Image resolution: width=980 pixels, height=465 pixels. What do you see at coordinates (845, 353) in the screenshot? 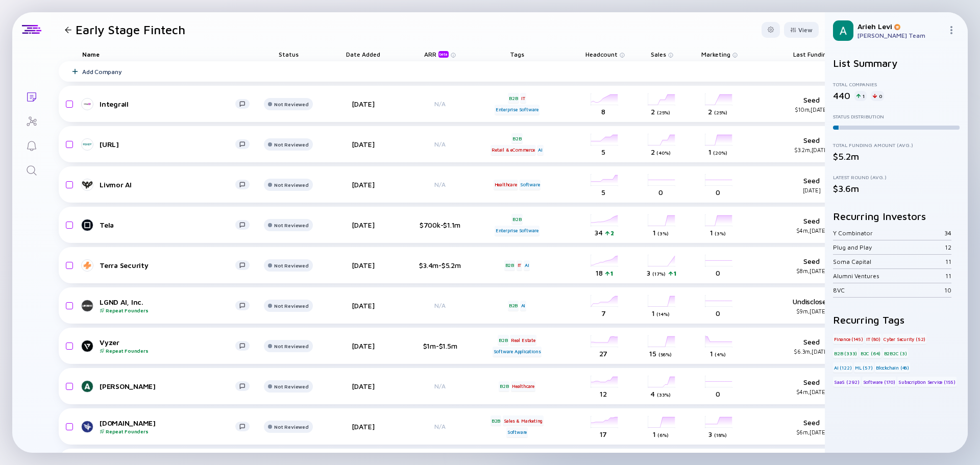
I see `div: B2B (333)` at bounding box center [845, 353].